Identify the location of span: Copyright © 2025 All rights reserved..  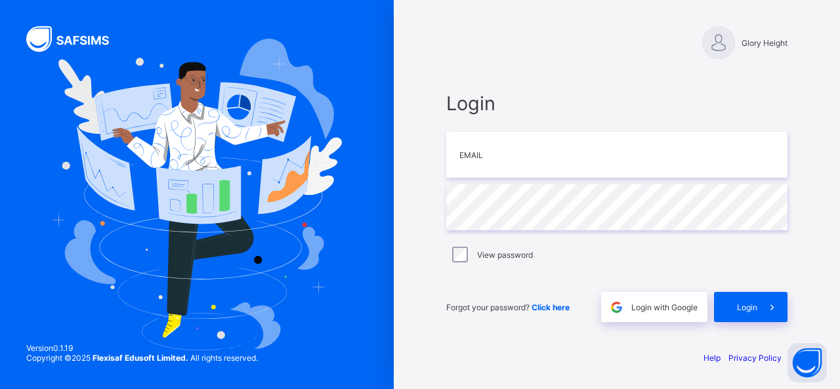
(142, 358).